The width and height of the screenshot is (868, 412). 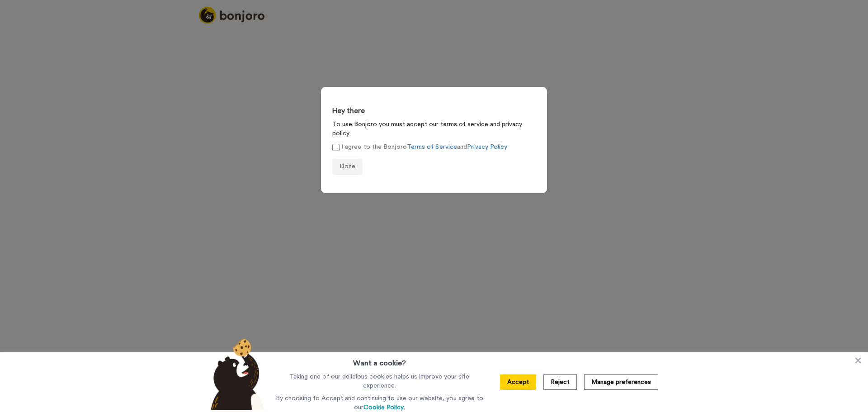 I want to click on a: Cookie Policy, so click(x=384, y=407).